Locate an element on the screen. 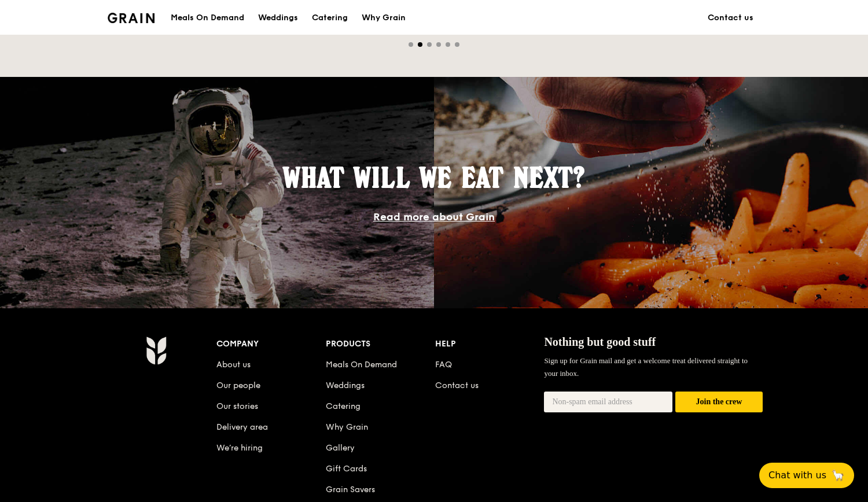 The image size is (868, 502). button: Chat with us🦙 is located at coordinates (807, 475).